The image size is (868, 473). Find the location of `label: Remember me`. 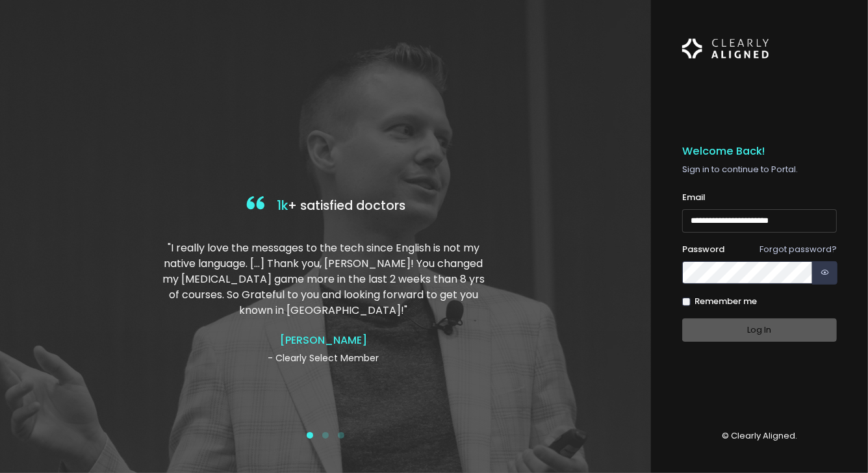

label: Remember me is located at coordinates (726, 301).